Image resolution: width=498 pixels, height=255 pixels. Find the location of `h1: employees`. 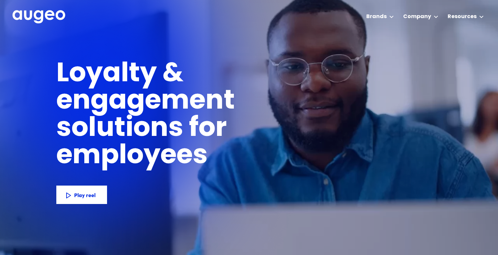

h1: employees is located at coordinates (138, 157).